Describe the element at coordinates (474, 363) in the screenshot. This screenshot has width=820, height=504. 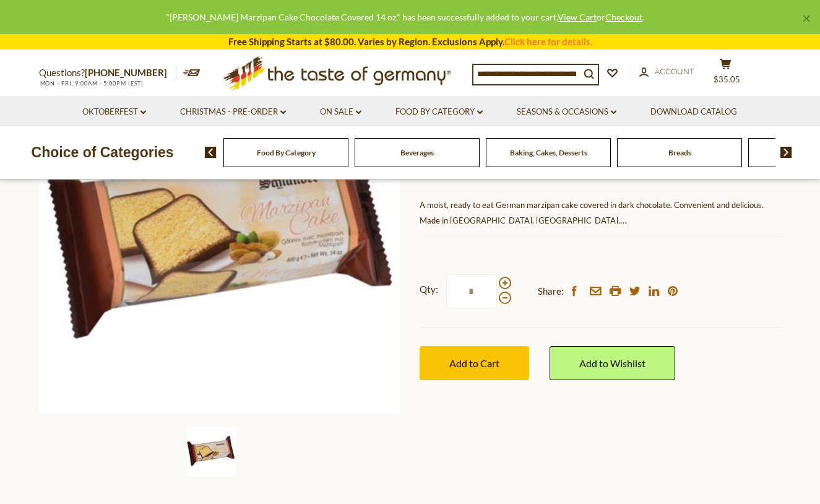
I see `button: Add to Cart` at that location.